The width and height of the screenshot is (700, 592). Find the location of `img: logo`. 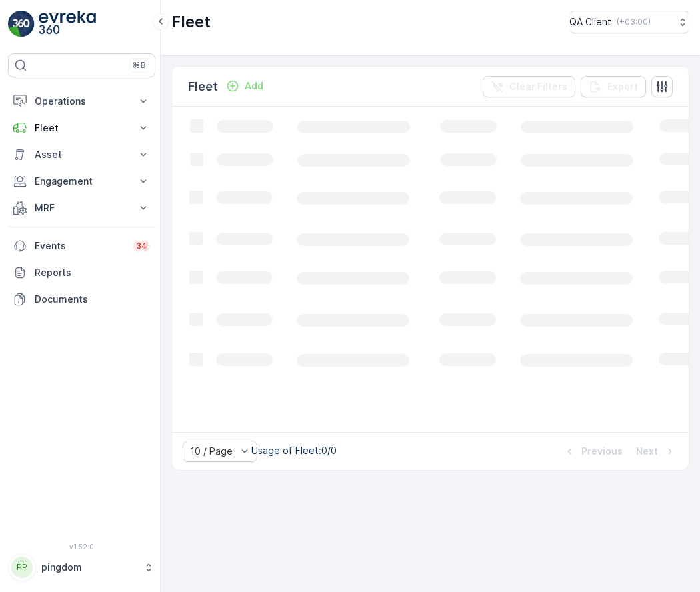

img: logo is located at coordinates (21, 24).